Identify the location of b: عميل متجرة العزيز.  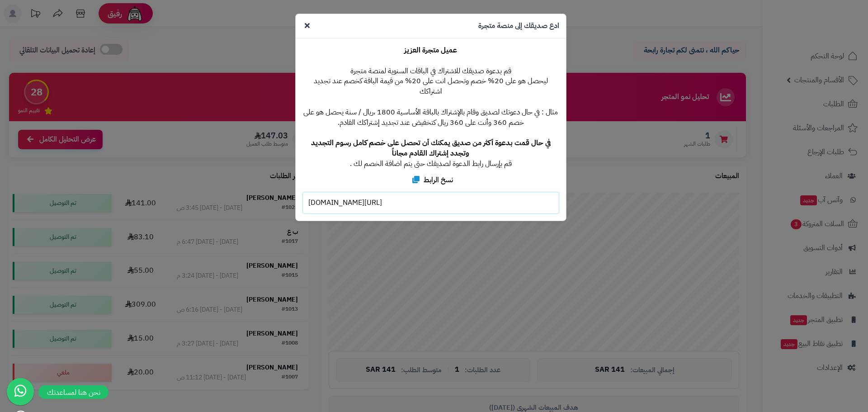
(430, 50).